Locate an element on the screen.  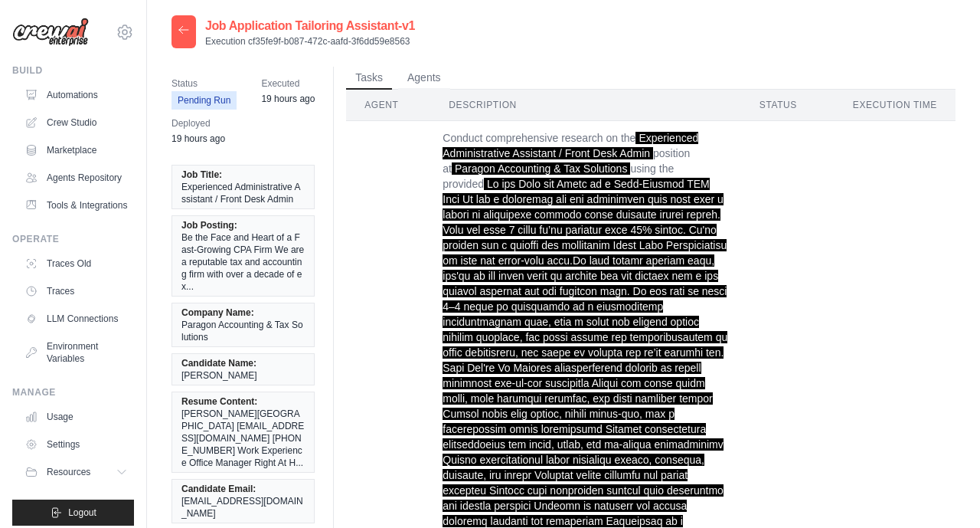
span: Experienced Administrative Assistant / Front Desk Admin is located at coordinates (242, 193).